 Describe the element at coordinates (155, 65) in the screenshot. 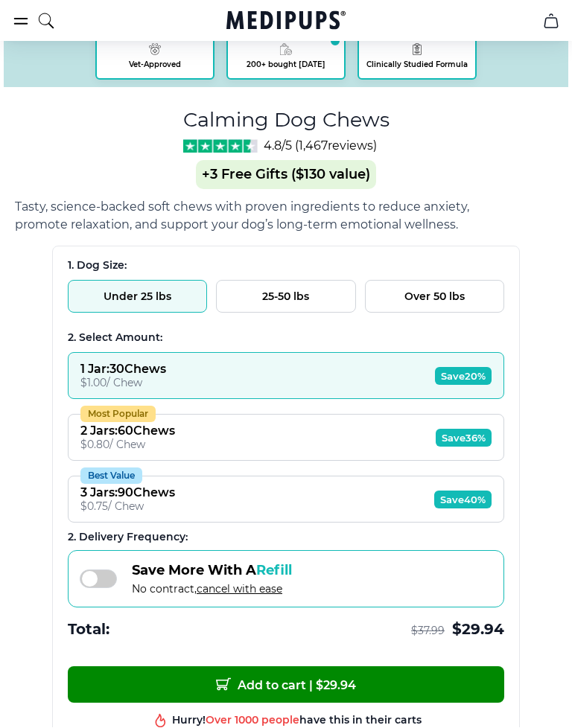

I see `span: Vet-Approved` at that location.